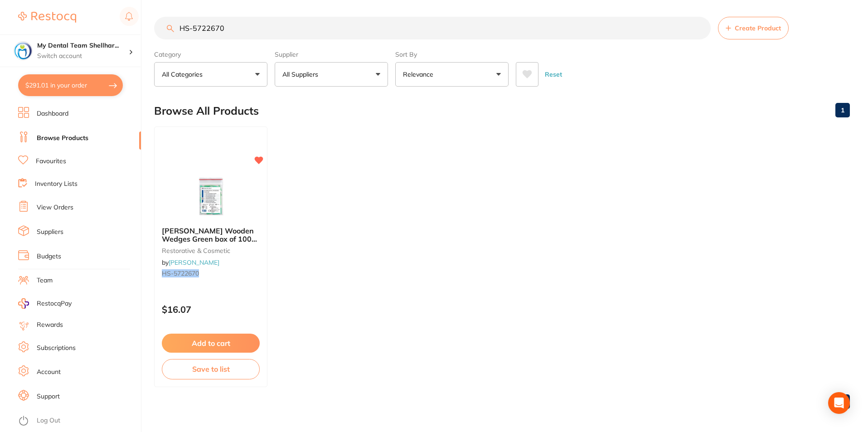 This screenshot has height=432, width=868. I want to click on label: Category, so click(211, 54).